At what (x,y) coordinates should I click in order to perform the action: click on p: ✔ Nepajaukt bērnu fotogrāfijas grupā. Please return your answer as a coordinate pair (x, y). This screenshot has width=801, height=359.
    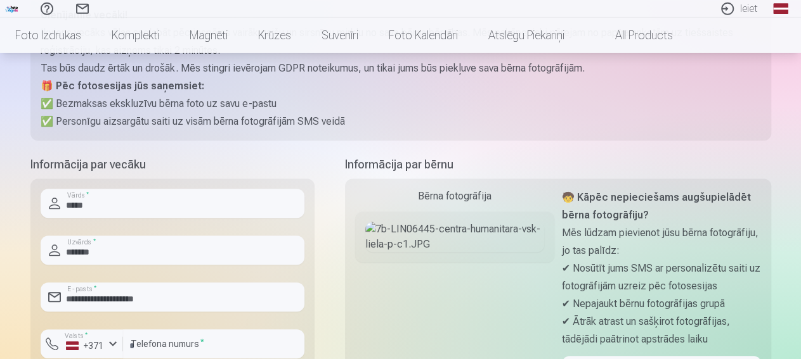
    Looking at the image, I should click on (661, 304).